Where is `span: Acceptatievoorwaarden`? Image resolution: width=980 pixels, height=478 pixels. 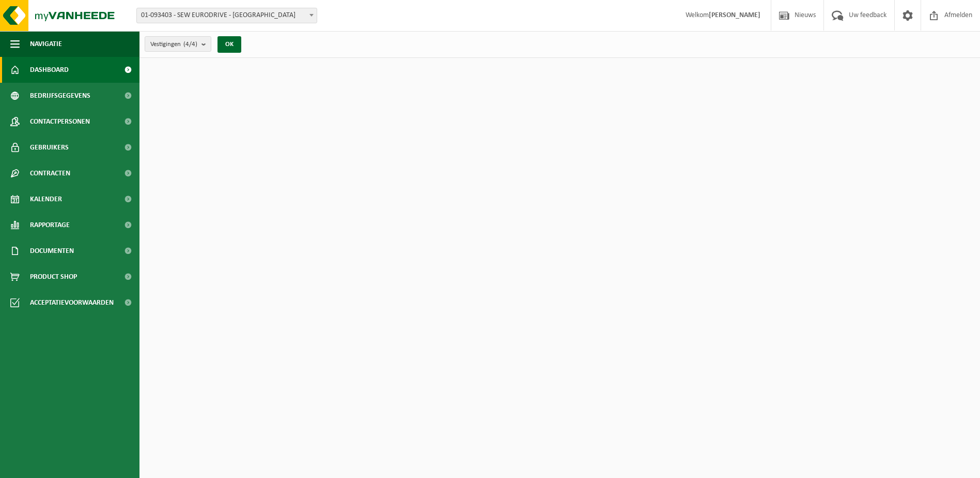 span: Acceptatievoorwaarden is located at coordinates (72, 303).